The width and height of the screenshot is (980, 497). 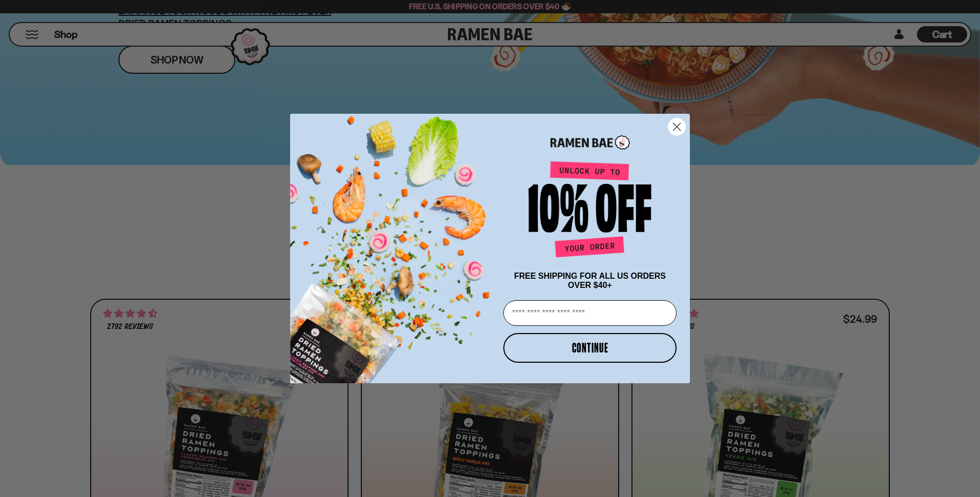 I want to click on button: Close dialog, so click(x=676, y=126).